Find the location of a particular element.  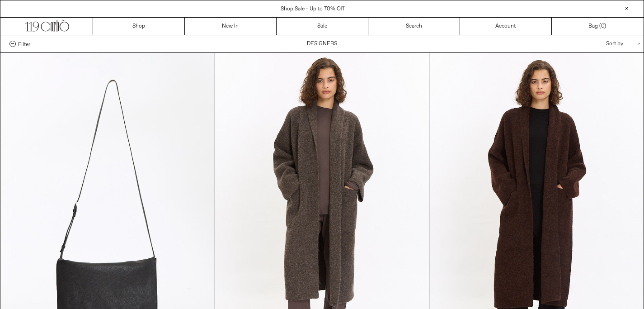

a: Bag () is located at coordinates (597, 26).